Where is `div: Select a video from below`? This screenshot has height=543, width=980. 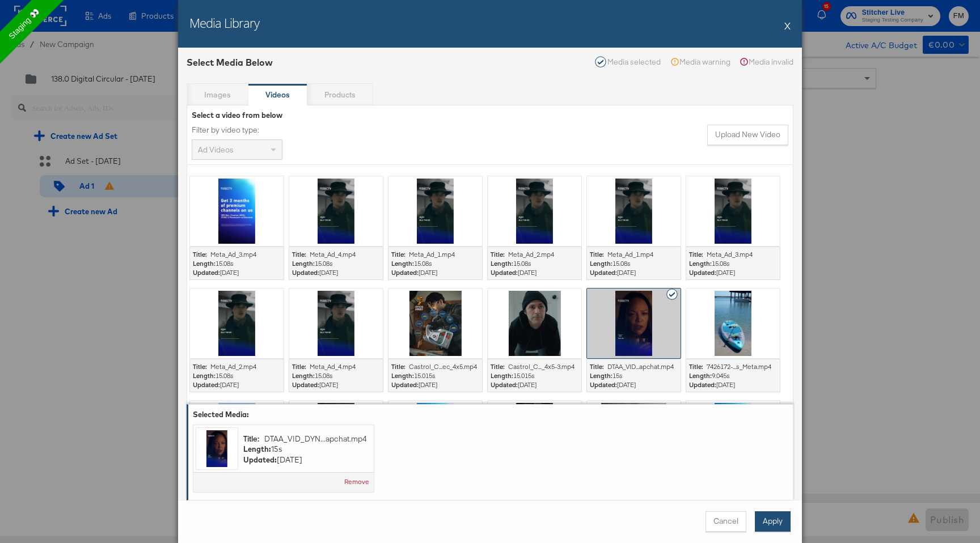
div: Select a video from below is located at coordinates (237, 115).